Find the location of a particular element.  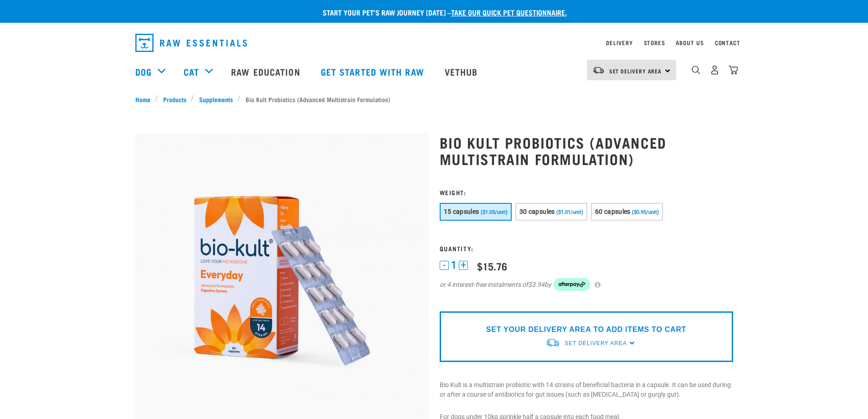

span: ($1.01/unit) is located at coordinates (570, 212).